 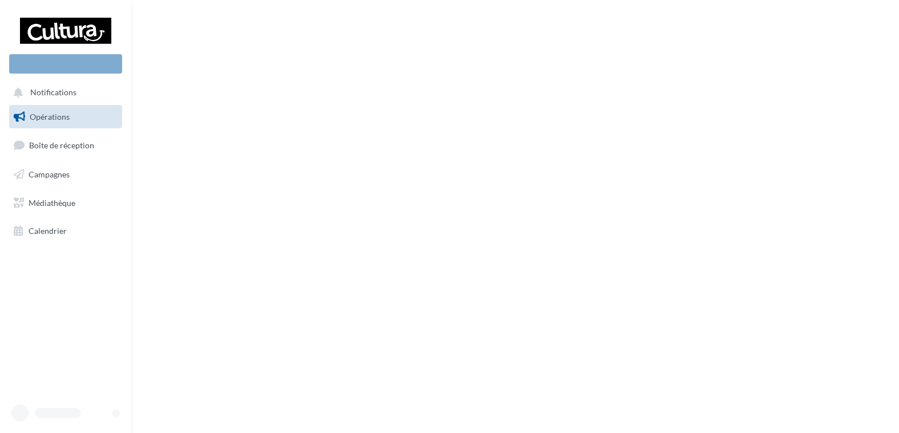 What do you see at coordinates (66, 175) in the screenshot?
I see `a: Campagnes` at bounding box center [66, 175].